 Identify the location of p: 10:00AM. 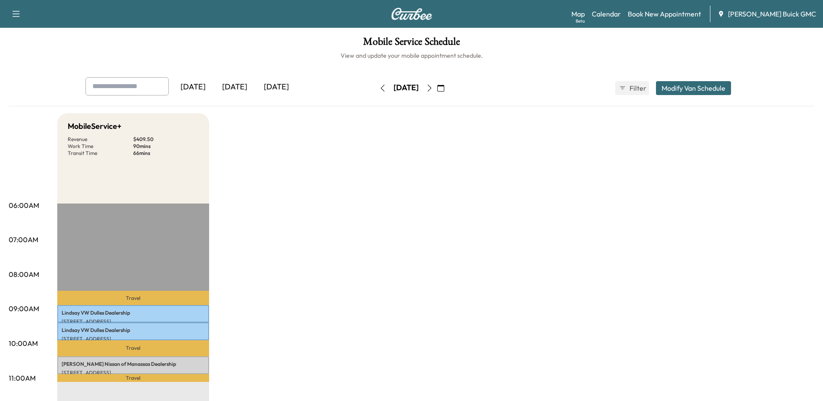
(23, 343).